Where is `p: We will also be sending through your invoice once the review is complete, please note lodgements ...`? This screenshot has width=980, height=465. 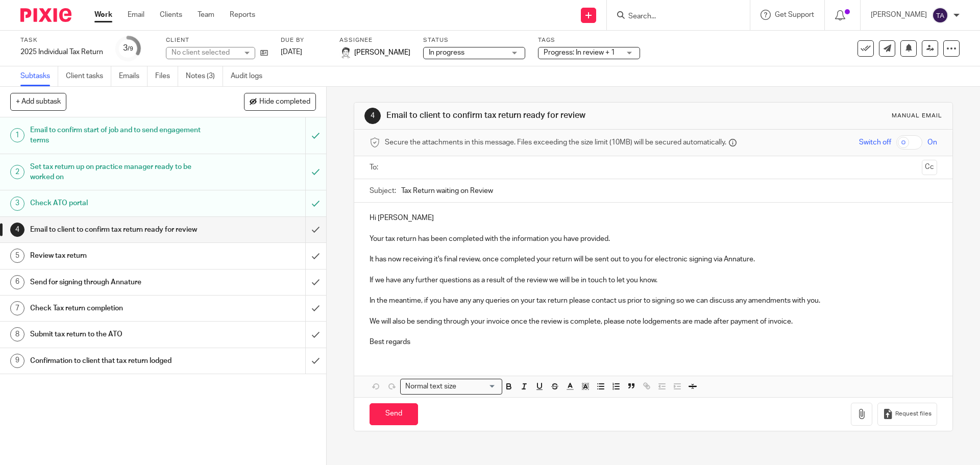
p: We will also be sending through your invoice once the review is complete, please note lodgements ... is located at coordinates (653, 321).